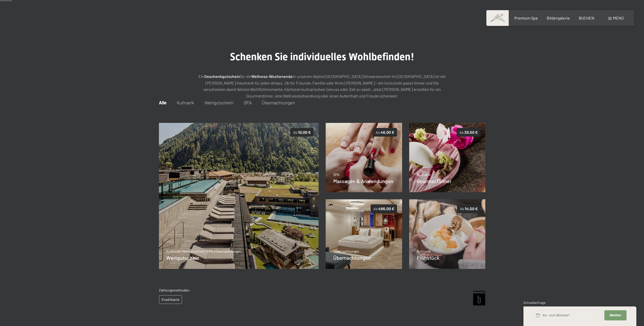 The height and width of the screenshot is (326, 644). I want to click on span: Bildergalerie, so click(558, 18).